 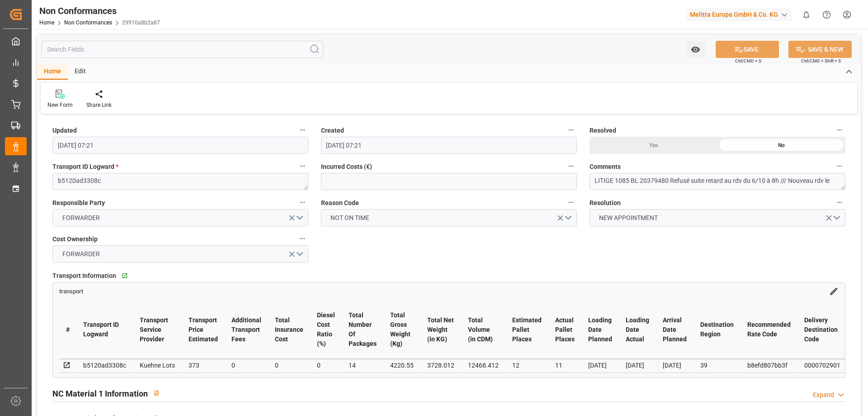 I want to click on div: 14, so click(x=363, y=365).